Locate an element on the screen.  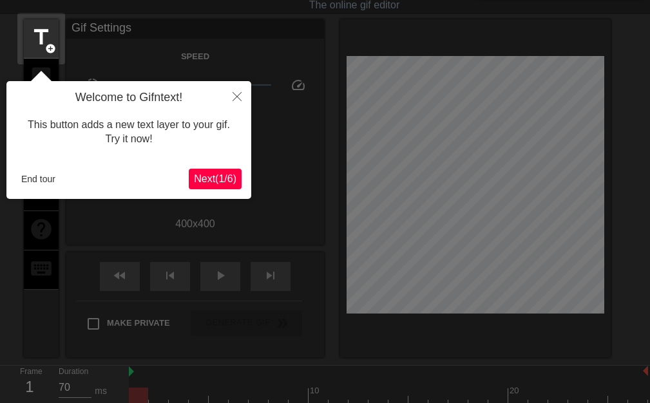
span: Next ( 1 / 6 ) is located at coordinates (215, 178).